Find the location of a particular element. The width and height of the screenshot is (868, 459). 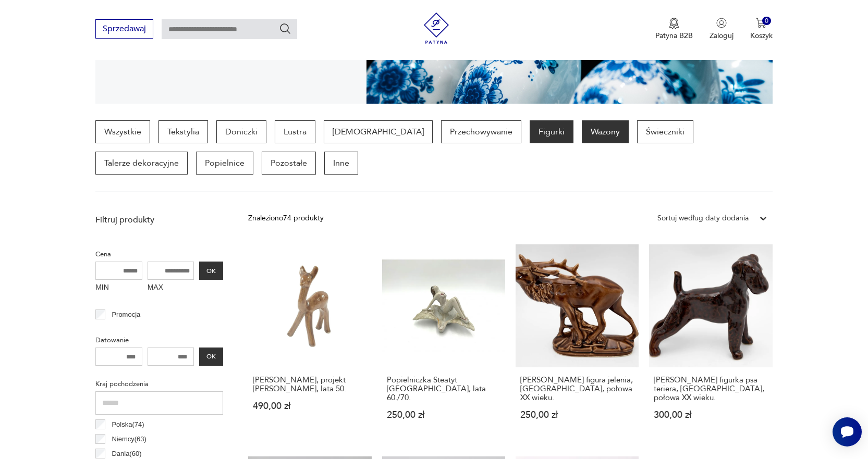

p: Popielnice is located at coordinates (224, 163).